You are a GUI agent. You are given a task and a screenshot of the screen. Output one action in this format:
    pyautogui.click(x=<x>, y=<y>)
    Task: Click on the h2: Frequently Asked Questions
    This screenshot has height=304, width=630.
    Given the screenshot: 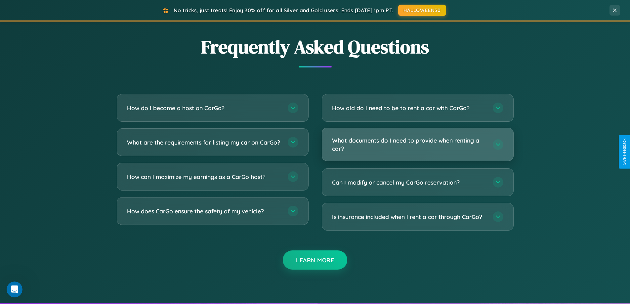 What is the action you would take?
    pyautogui.click(x=315, y=47)
    